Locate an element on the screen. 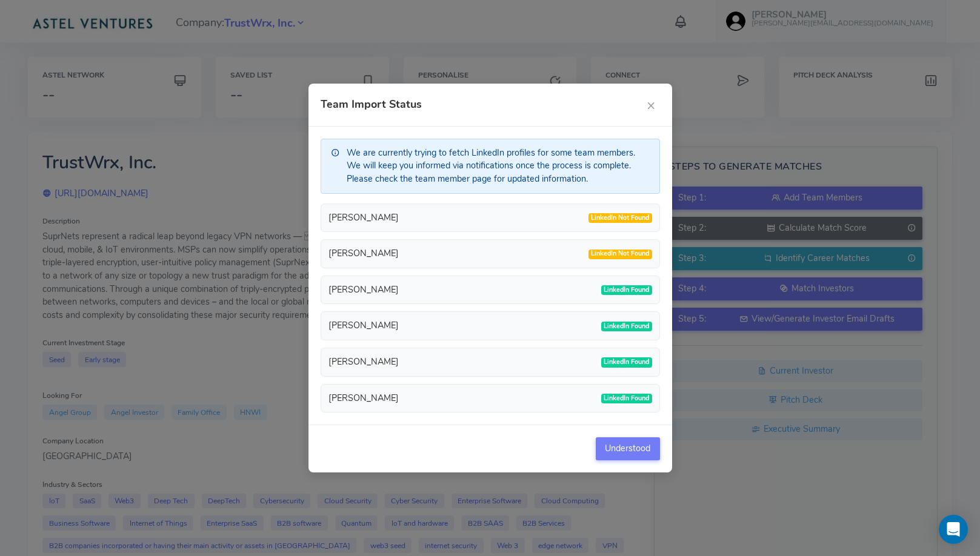 This screenshot has height=556, width=980. button: Understood is located at coordinates (628, 449).